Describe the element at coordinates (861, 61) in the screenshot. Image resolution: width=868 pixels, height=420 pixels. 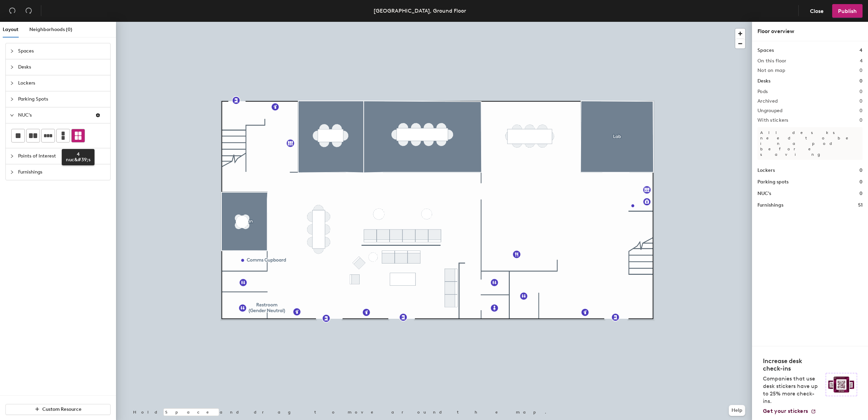
I see `h2: 4` at that location.